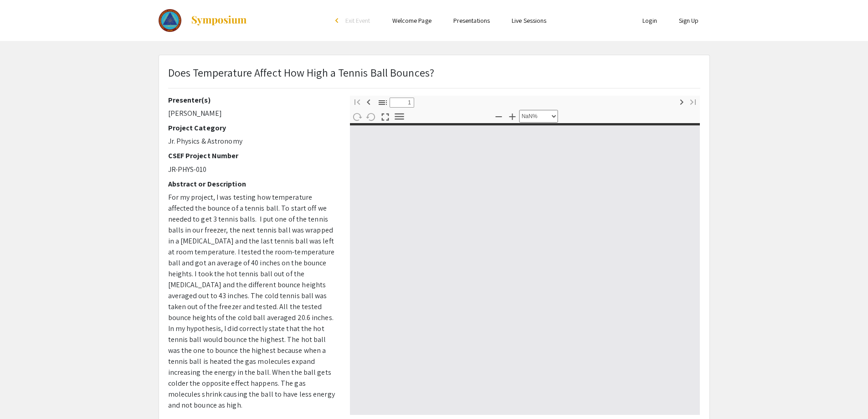  I want to click on p: Jr. Physics & Astronomy, so click(252, 141).